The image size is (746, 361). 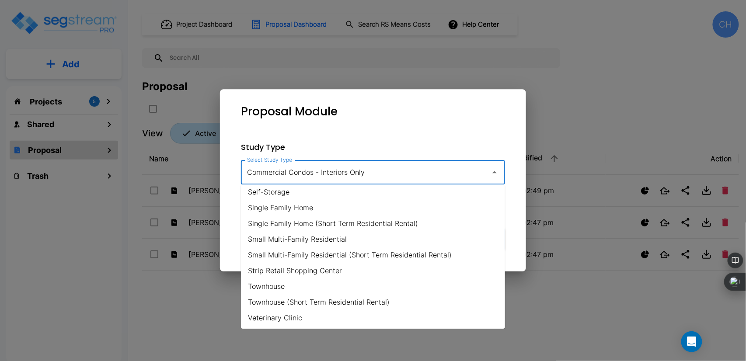 What do you see at coordinates (373, 318) in the screenshot?
I see `li: Veterinary Clinic` at bounding box center [373, 318].